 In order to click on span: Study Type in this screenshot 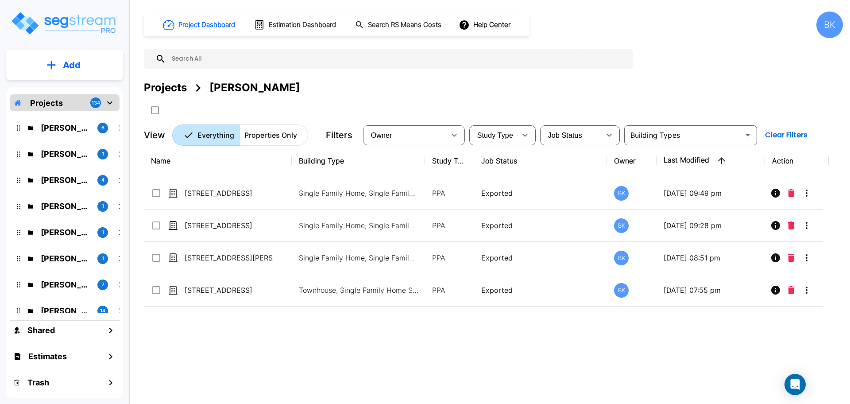, I will do `click(495, 135)`.